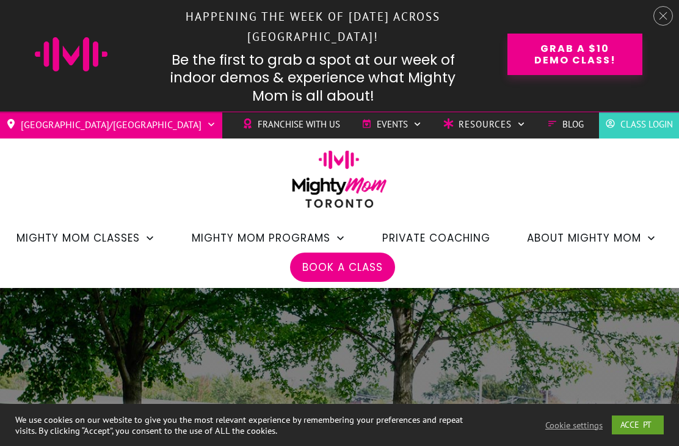 The image size is (679, 446). I want to click on a: Class Login, so click(639, 125).